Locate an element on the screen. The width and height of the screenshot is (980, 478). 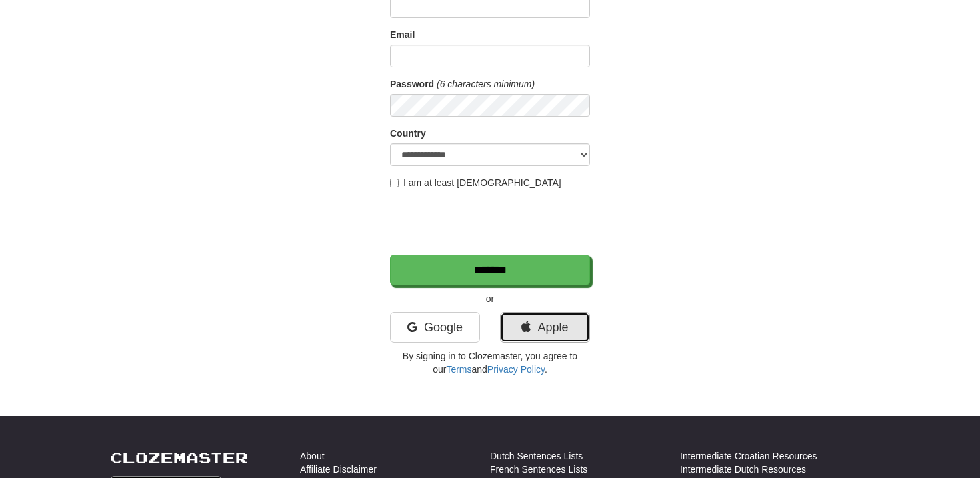
a: About is located at coordinates (312, 456).